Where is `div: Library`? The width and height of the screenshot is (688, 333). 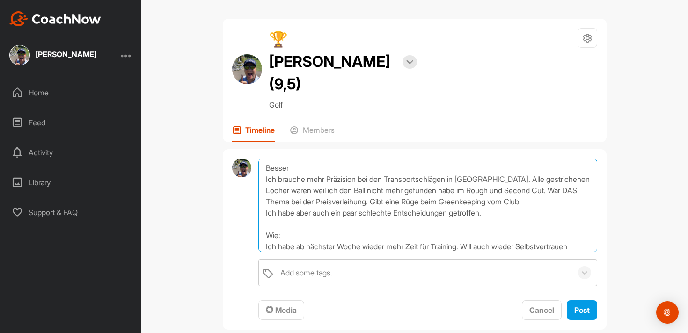 div: Library is located at coordinates (71, 183).